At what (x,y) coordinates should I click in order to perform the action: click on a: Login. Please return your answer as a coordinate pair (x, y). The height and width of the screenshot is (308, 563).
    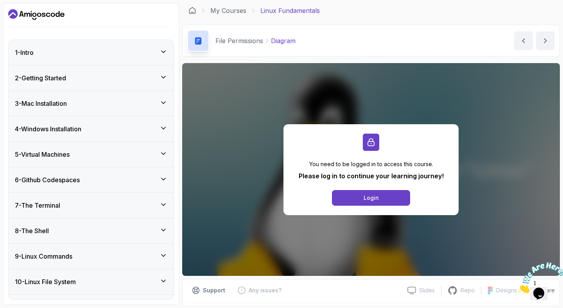
    Looking at the image, I should click on (371, 198).